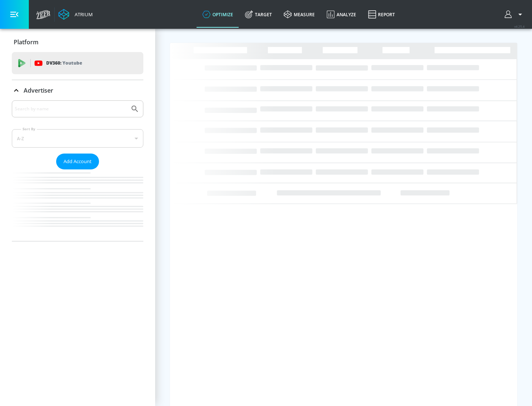  I want to click on p: Youtube, so click(72, 63).